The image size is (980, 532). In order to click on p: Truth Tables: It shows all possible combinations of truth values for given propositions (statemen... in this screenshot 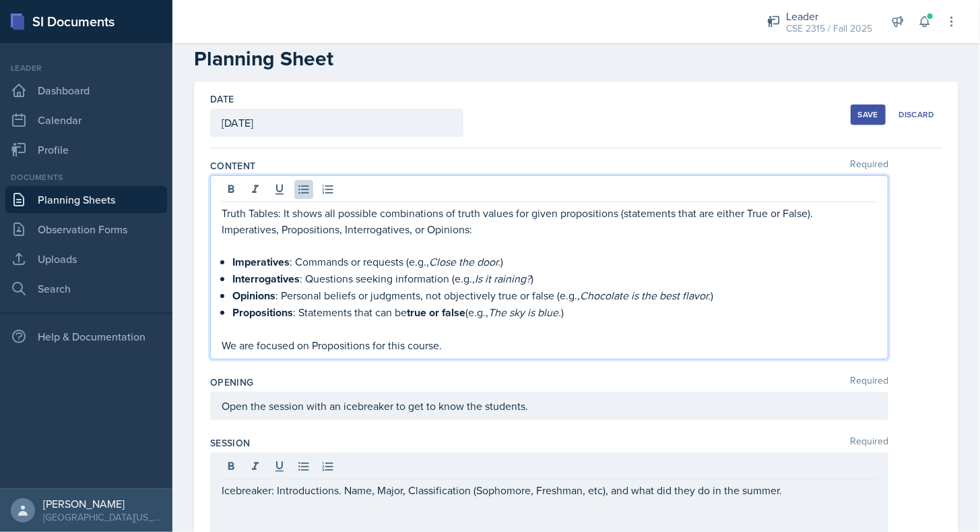, I will do `click(549, 213)`.